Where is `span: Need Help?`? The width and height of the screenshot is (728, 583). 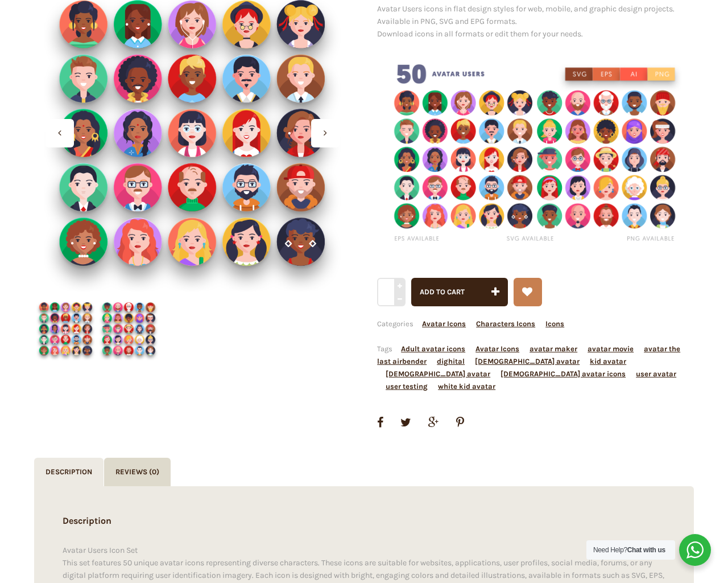
span: Need Help? is located at coordinates (629, 550).